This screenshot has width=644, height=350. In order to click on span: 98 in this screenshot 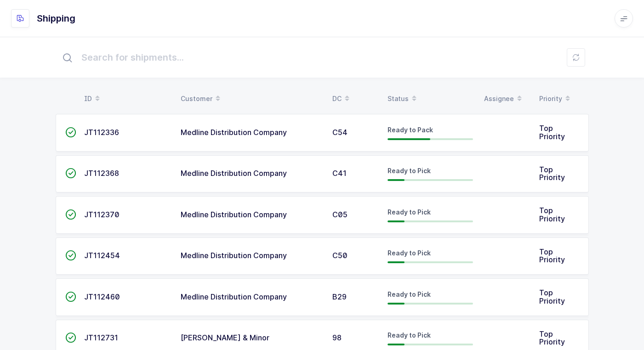, I will do `click(337, 337)`.